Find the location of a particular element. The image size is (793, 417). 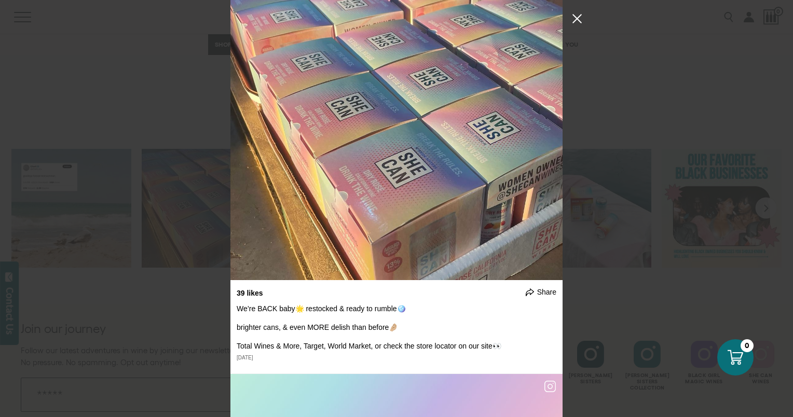

div: 39 likes is located at coordinates (250, 293).